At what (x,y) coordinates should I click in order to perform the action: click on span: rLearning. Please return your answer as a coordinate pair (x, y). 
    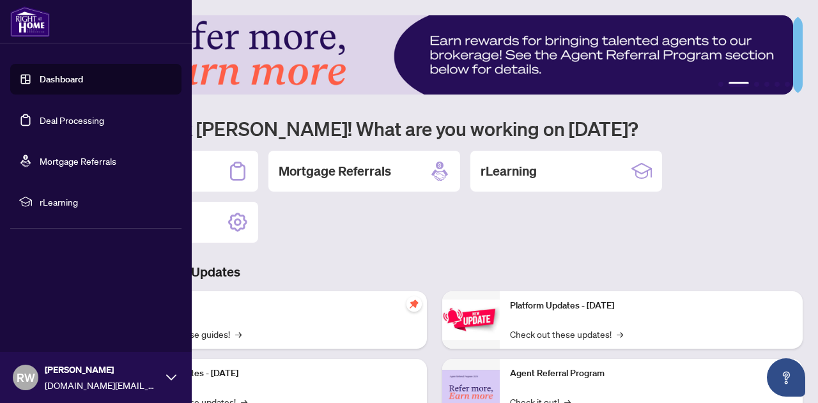
    Looking at the image, I should click on (106, 202).